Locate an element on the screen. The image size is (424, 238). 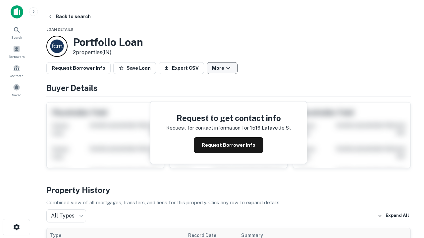
div: Borrowers is located at coordinates (17, 52).